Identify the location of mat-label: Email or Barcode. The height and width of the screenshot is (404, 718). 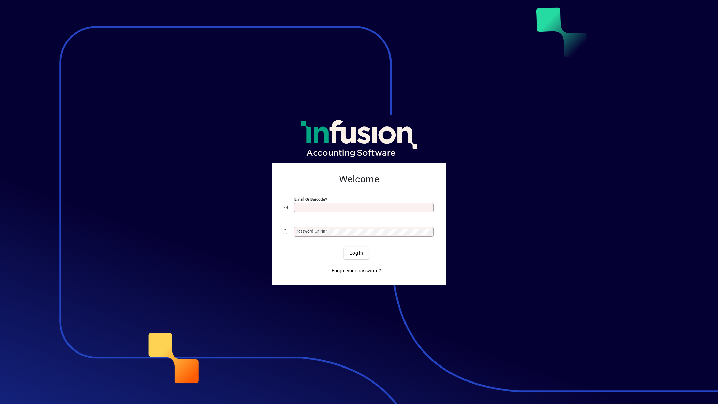
(310, 199).